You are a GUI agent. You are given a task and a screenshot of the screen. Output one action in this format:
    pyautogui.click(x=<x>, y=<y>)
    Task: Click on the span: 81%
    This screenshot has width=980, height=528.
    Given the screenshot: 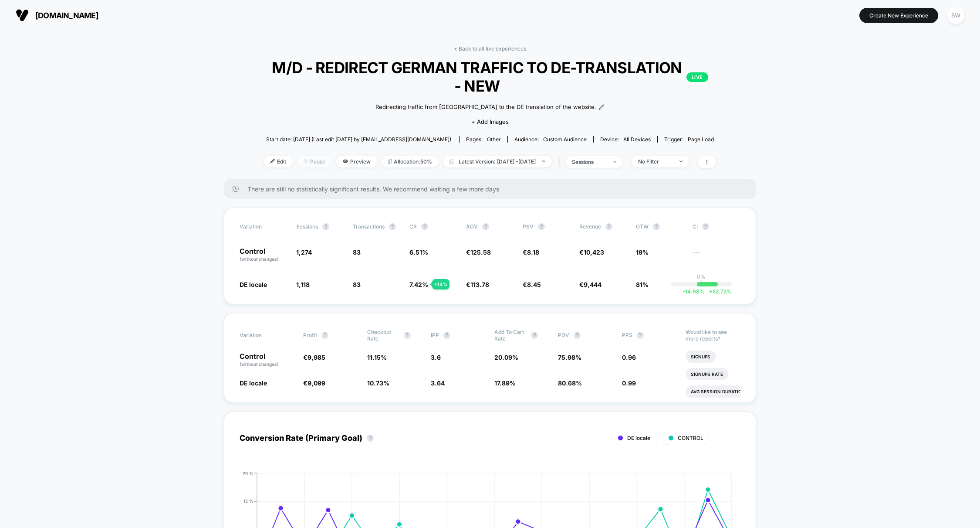 What is the action you would take?
    pyautogui.click(x=642, y=285)
    